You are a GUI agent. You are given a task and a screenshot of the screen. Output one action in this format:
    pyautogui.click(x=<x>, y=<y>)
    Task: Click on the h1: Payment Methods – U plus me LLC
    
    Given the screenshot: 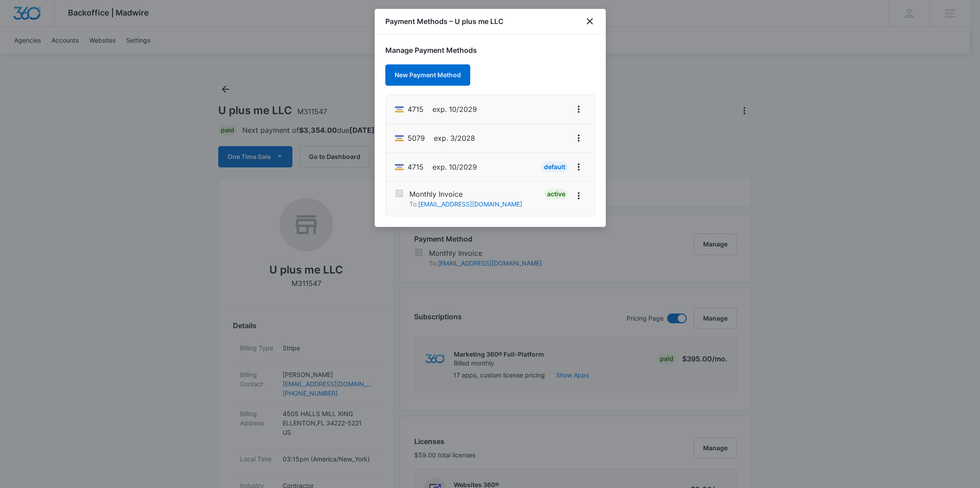 What is the action you would take?
    pyautogui.click(x=445, y=22)
    